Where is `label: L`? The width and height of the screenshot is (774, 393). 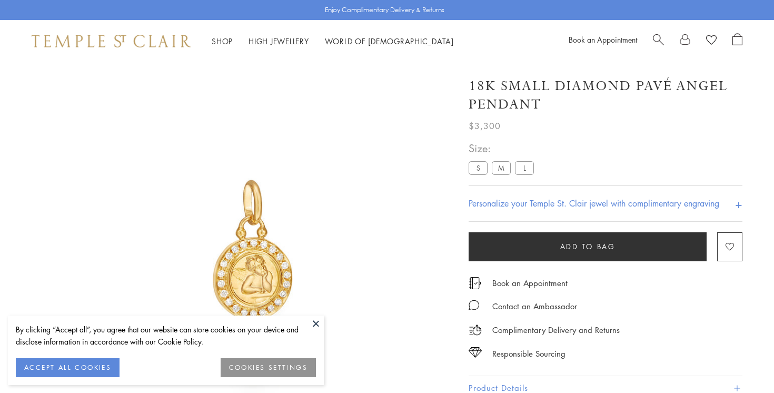
label: L is located at coordinates (524, 167).